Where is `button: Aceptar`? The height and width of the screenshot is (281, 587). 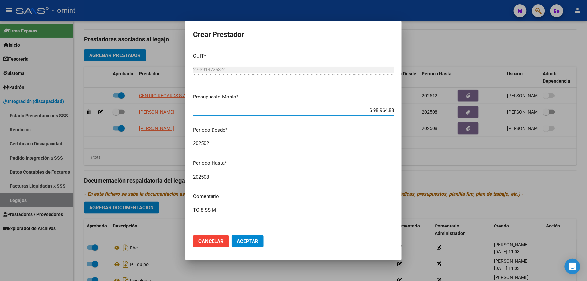 button: Aceptar is located at coordinates (248, 241).